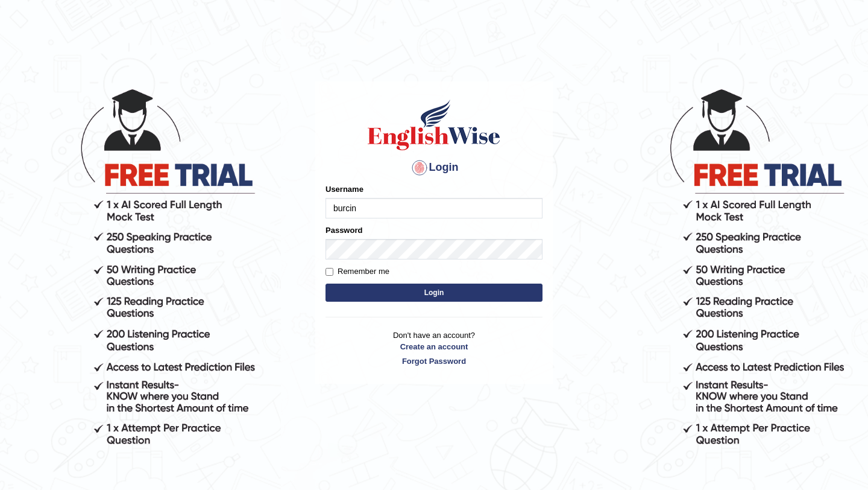 The height and width of the screenshot is (490, 868). Describe the element at coordinates (343, 230) in the screenshot. I see `label: Password` at that location.